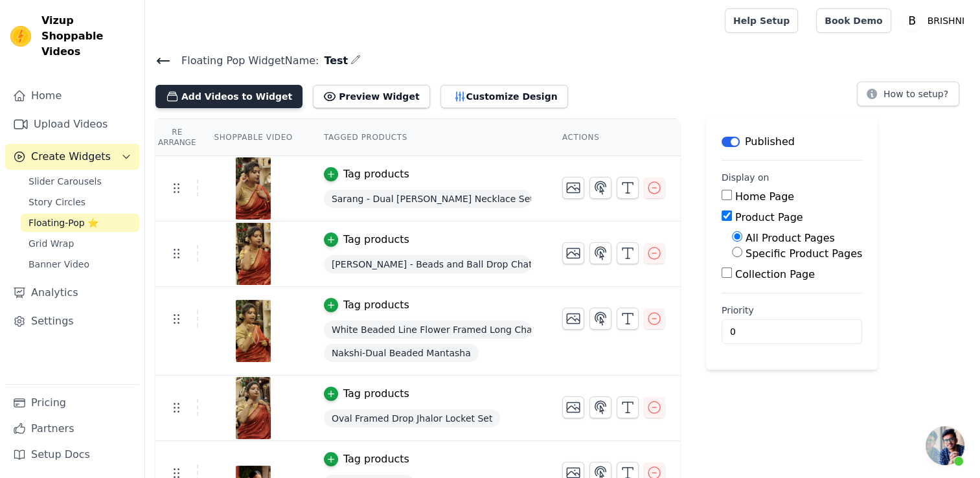 The height and width of the screenshot is (478, 980). Describe the element at coordinates (57, 202) in the screenshot. I see `span: Story Circles` at that location.